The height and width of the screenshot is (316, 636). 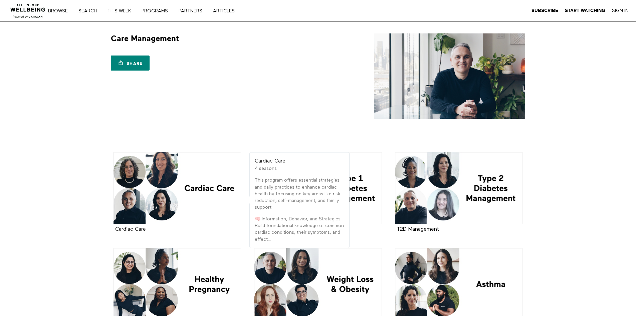 I want to click on strong: Start Watching, so click(x=585, y=10).